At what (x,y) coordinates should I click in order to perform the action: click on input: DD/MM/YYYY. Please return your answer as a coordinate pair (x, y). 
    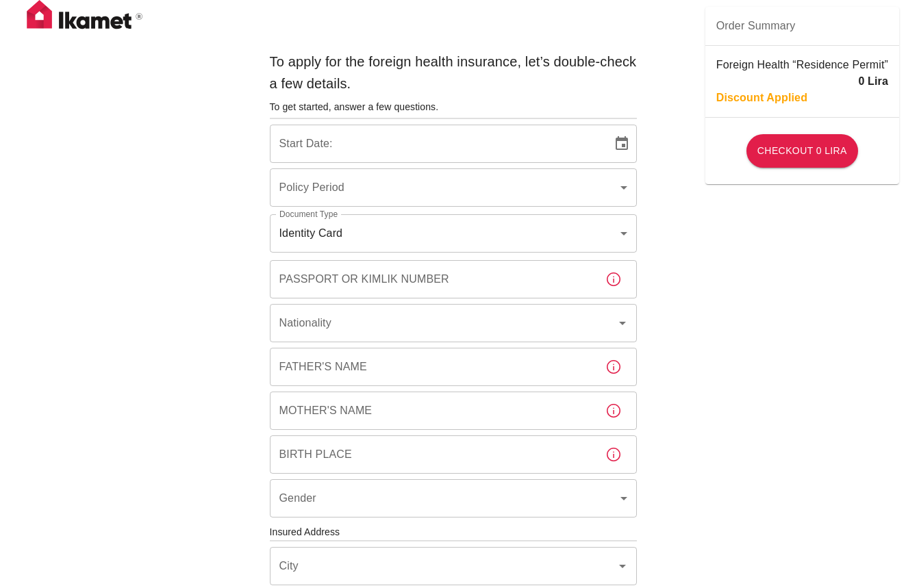
    Looking at the image, I should click on (437, 143).